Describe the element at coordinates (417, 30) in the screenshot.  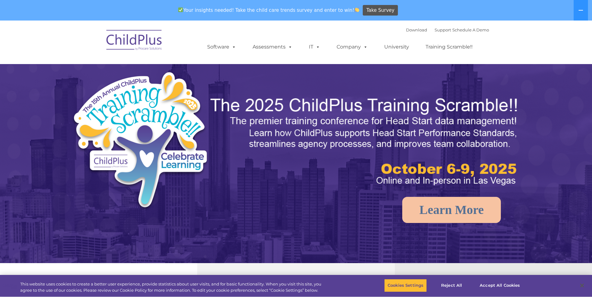
I see `a: Download` at that location.